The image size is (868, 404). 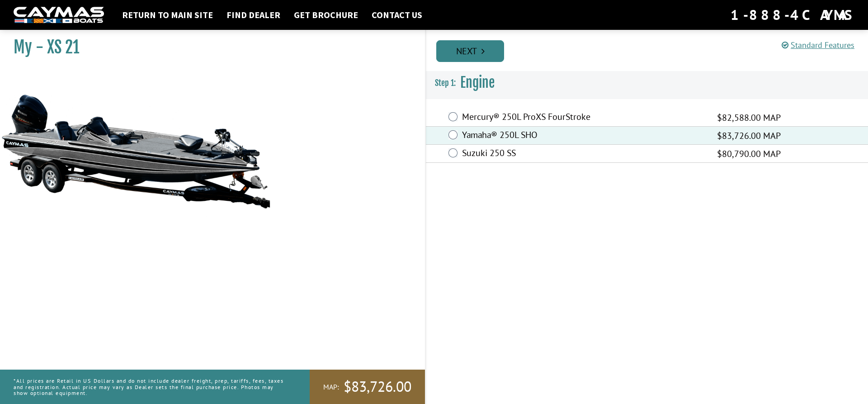 What do you see at coordinates (749, 118) in the screenshot?
I see `span: $82,588.00 MAP` at bounding box center [749, 118].